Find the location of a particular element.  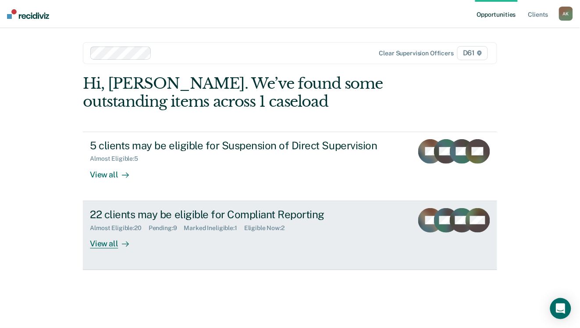

a: 22 clients may be eligible for Compliant ReportingAlmost Eligible:20Pending:9Marked Ineligible:1E... is located at coordinates (290, 235).